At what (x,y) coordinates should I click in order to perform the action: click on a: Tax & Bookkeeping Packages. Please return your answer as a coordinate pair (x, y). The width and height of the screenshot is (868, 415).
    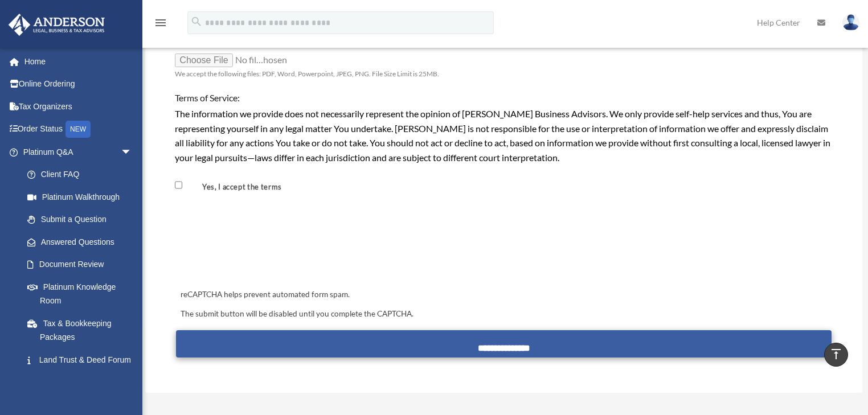
    Looking at the image, I should click on (83, 330).